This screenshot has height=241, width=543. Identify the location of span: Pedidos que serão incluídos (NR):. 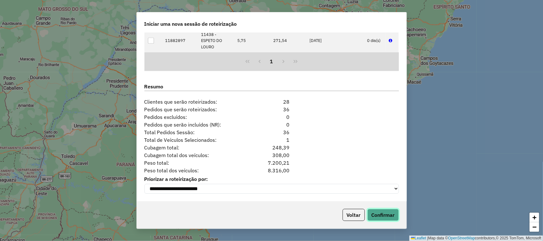
(195, 125).